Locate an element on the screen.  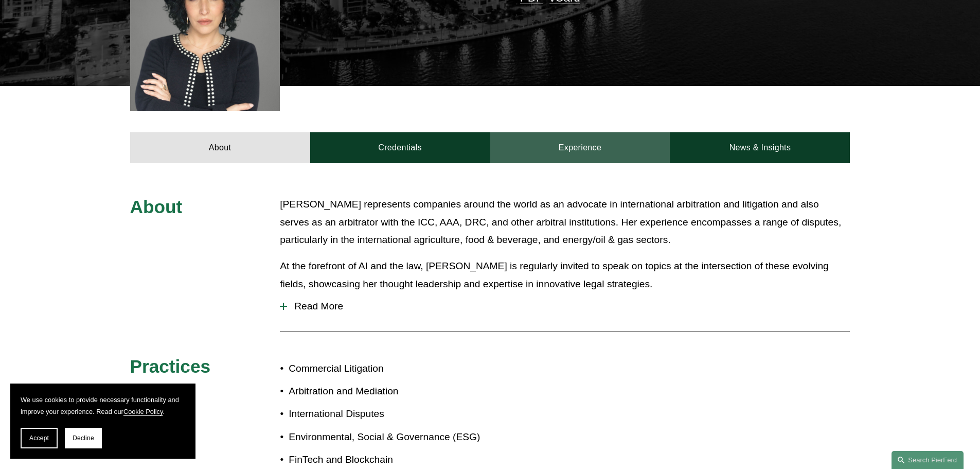
button: Read More is located at coordinates (565, 306).